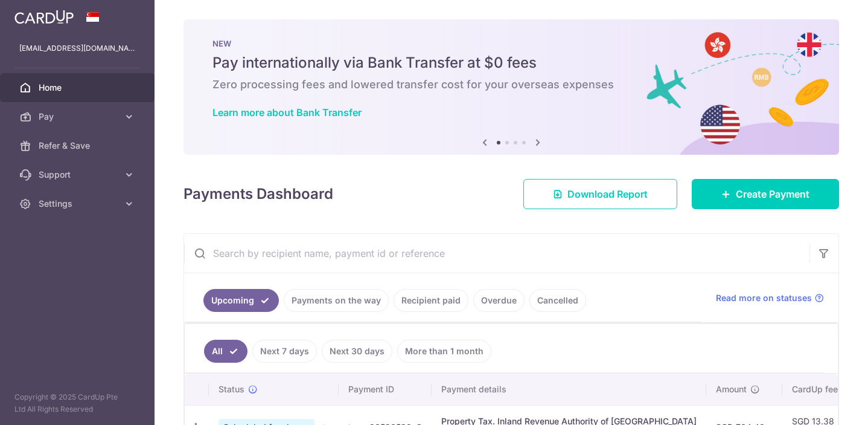 The height and width of the screenshot is (425, 868). I want to click on a: Download Report, so click(600, 194).